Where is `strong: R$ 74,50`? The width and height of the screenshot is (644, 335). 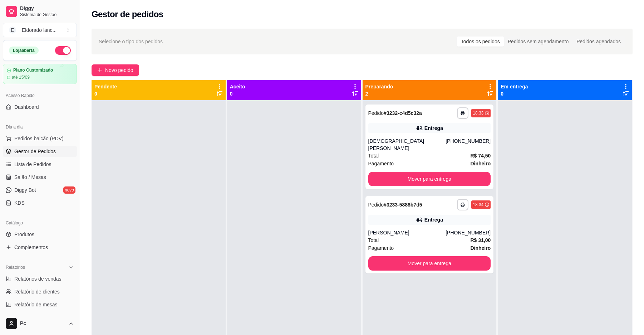
strong: R$ 74,50 is located at coordinates (480, 156).